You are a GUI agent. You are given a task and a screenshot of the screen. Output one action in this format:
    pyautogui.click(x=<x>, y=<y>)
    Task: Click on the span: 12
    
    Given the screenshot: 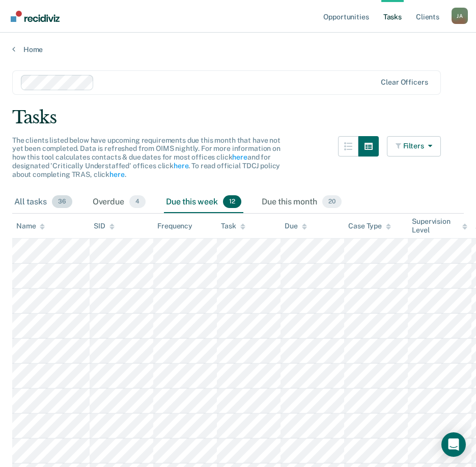 What is the action you would take?
    pyautogui.click(x=232, y=202)
    